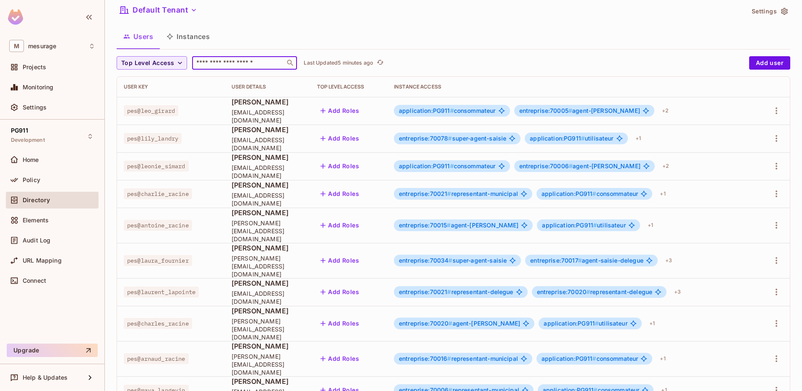 The image size is (802, 391). I want to click on span: Elements, so click(36, 220).